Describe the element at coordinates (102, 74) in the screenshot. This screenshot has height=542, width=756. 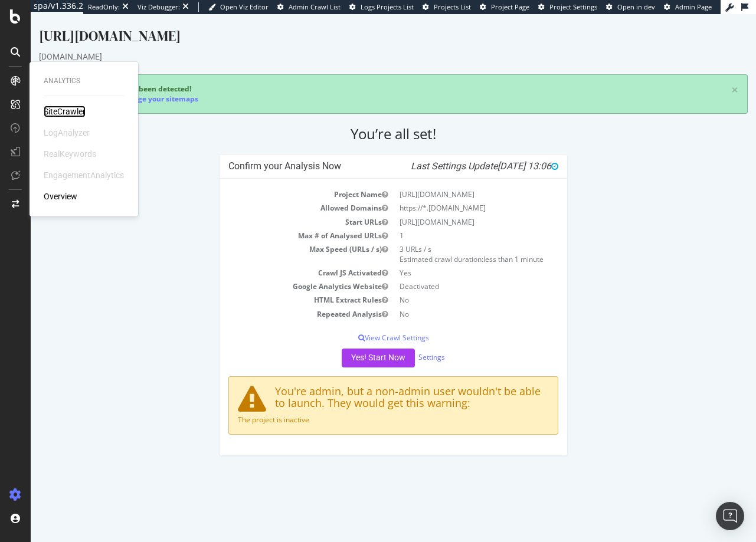
I see `span: 1 sitemap(s) have been detected!` at that location.